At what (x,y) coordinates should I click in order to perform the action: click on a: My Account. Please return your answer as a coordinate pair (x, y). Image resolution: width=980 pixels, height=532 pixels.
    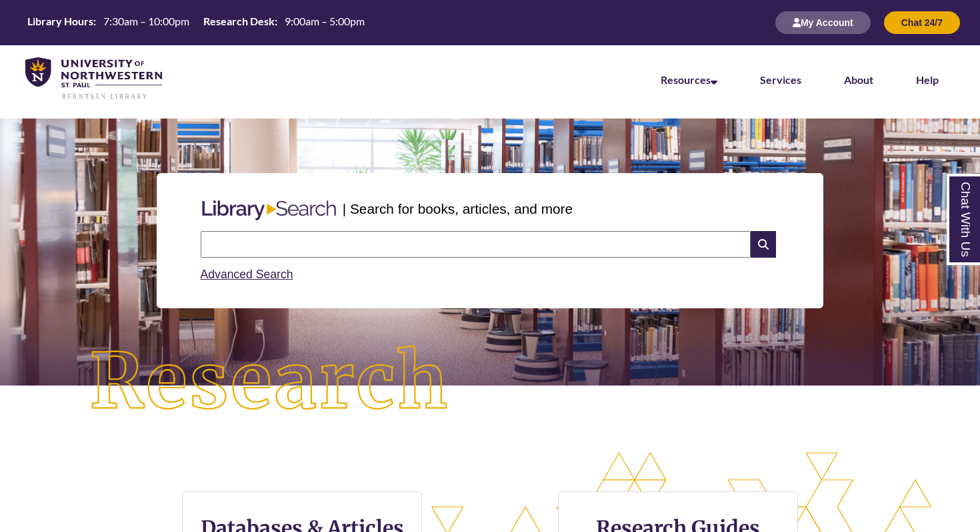
    Looking at the image, I should click on (823, 22).